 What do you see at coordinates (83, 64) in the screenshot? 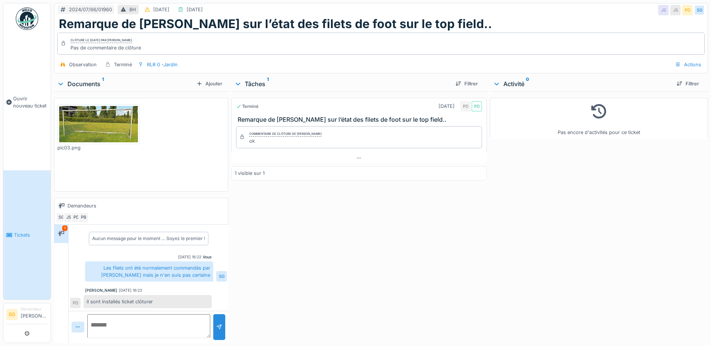
I see `div: Observation` at bounding box center [83, 64].